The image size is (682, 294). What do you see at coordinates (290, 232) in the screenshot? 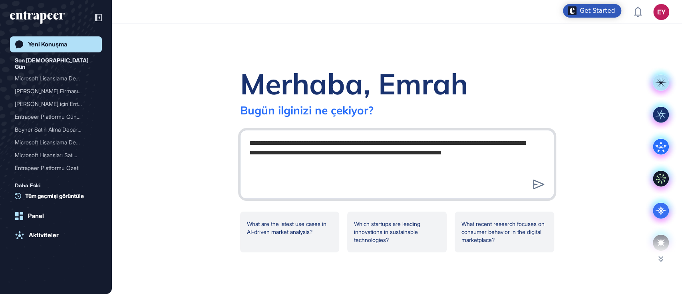
I see `div: What are the latest use cases in AI-driven market analysis?` at bounding box center [290, 232].